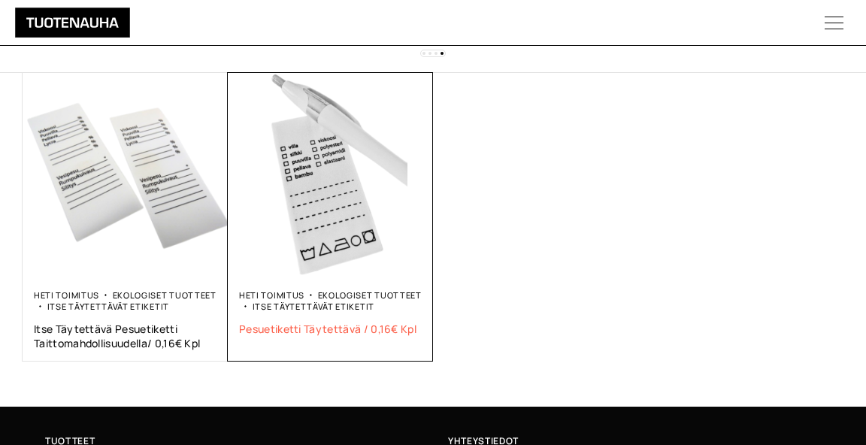 The image size is (866, 445). Describe the element at coordinates (330, 328) in the screenshot. I see `span: Pesuetiketti Täytettävä / 0,16€ Kpl` at that location.